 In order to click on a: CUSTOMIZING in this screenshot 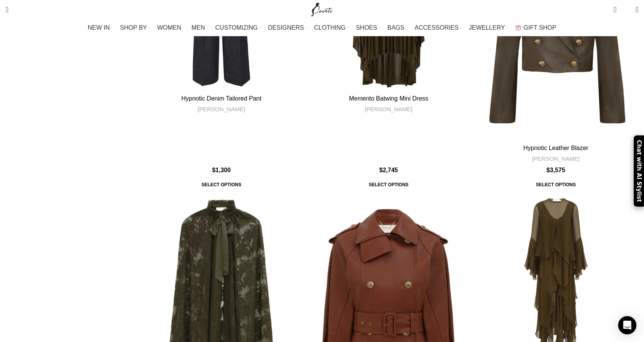, I will do `click(238, 28)`.